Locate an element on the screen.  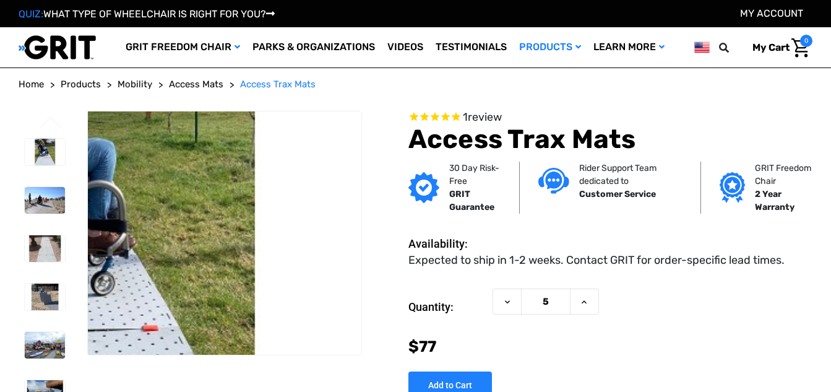
strong: Customer Service is located at coordinates (617, 194).